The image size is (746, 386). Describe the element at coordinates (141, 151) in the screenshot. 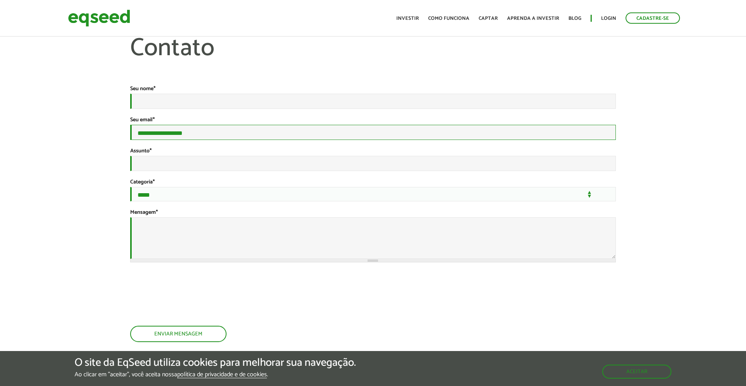

I see `label: Assunto` at that location.